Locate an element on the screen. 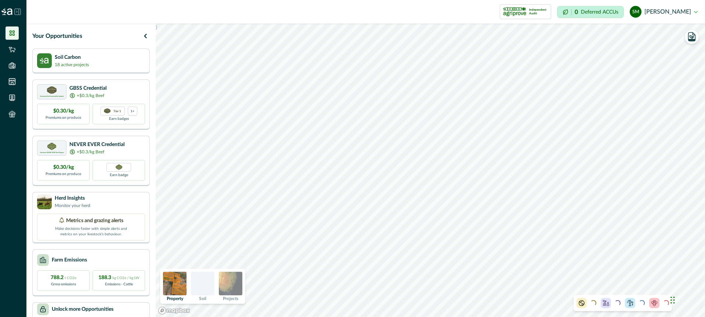 Image resolution: width=705 pixels, height=317 pixels. p: NEVER EVER Credential is located at coordinates (97, 144).